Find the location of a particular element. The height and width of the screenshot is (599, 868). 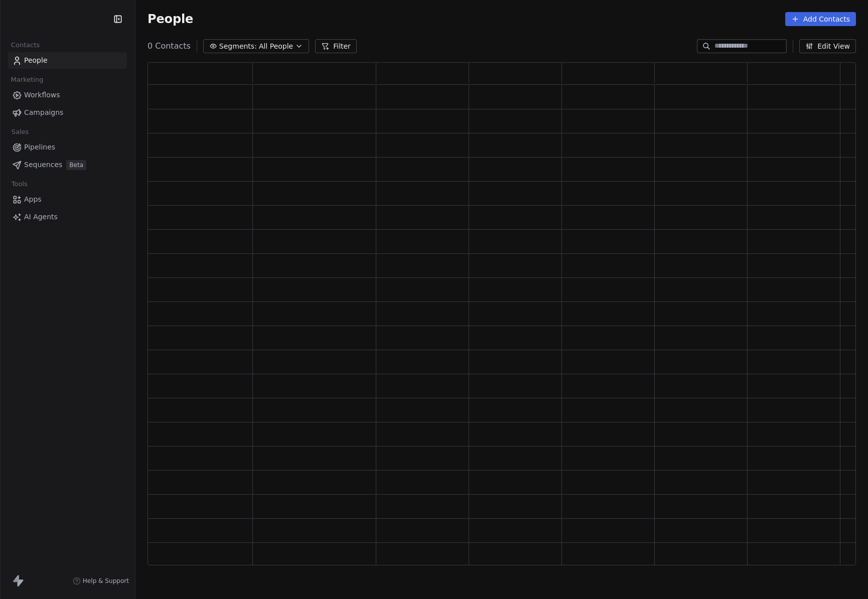

span: AI Agents is located at coordinates (41, 216).